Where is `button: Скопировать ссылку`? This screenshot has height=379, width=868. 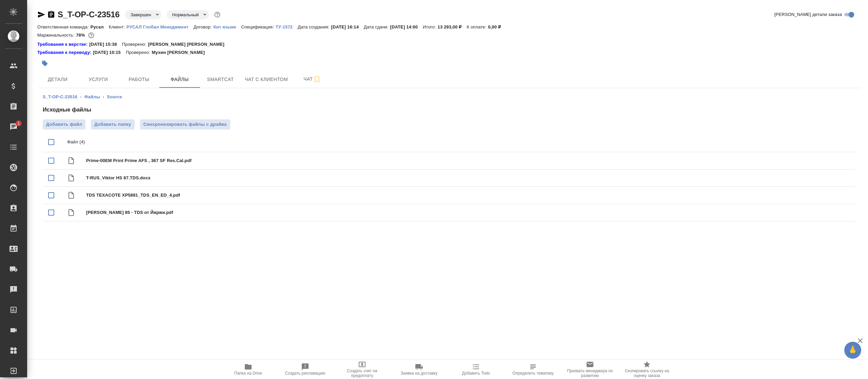
button: Скопировать ссылку is located at coordinates (51, 14).